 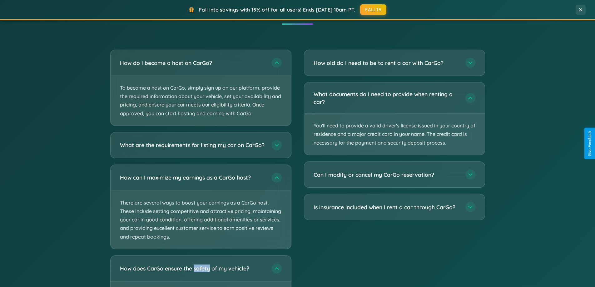 I want to click on h3: What are the requirements for listing my car on CarGo?, so click(x=193, y=145).